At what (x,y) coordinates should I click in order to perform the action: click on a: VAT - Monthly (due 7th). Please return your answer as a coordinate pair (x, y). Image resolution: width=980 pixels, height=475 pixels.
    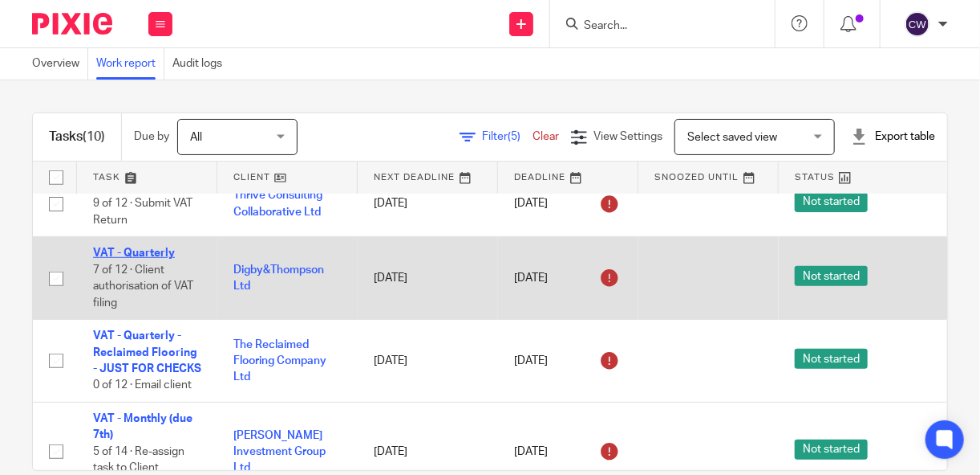
    Looking at the image, I should click on (143, 427).